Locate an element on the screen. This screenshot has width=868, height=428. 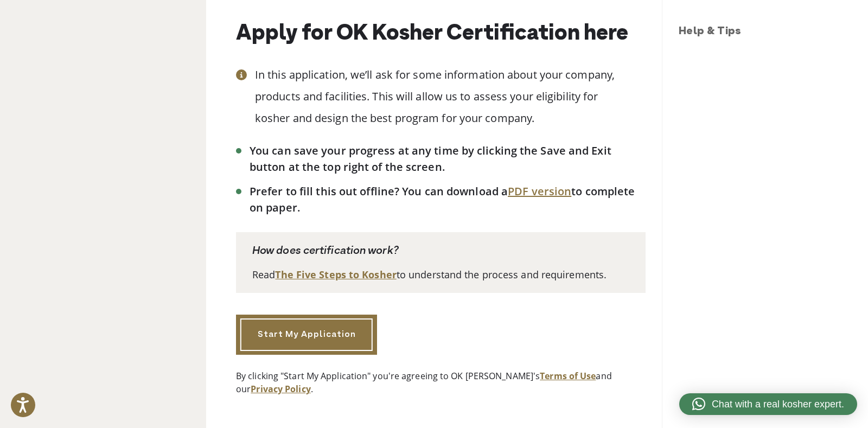
p: In this application, we’ll ask for some information about your company, products and facilities. ... is located at coordinates (450, 97).